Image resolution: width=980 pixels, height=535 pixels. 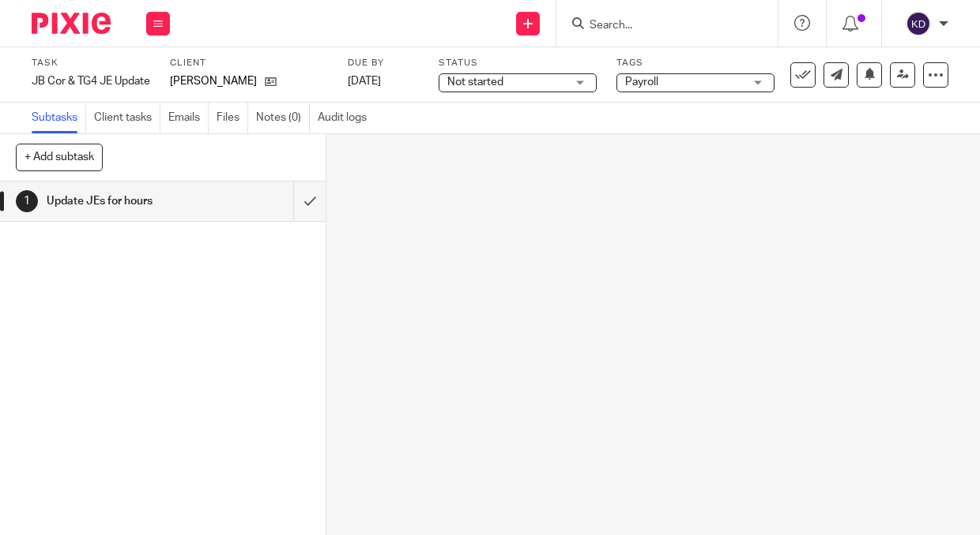 What do you see at coordinates (659, 26) in the screenshot?
I see `input: Search` at bounding box center [659, 26].